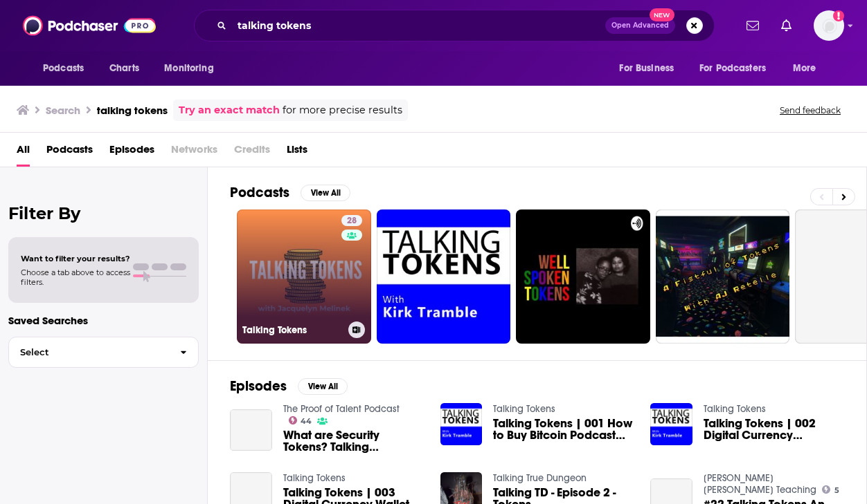  I want to click on span: Want to filter your results?, so click(75, 259).